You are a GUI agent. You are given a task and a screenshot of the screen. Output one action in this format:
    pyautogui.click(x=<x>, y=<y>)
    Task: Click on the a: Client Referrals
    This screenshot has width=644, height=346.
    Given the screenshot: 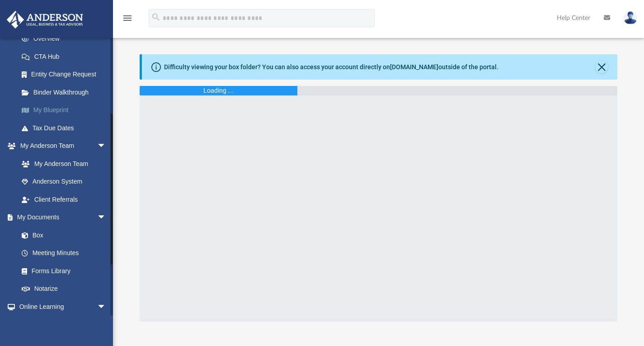 What is the action you would take?
    pyautogui.click(x=64, y=199)
    